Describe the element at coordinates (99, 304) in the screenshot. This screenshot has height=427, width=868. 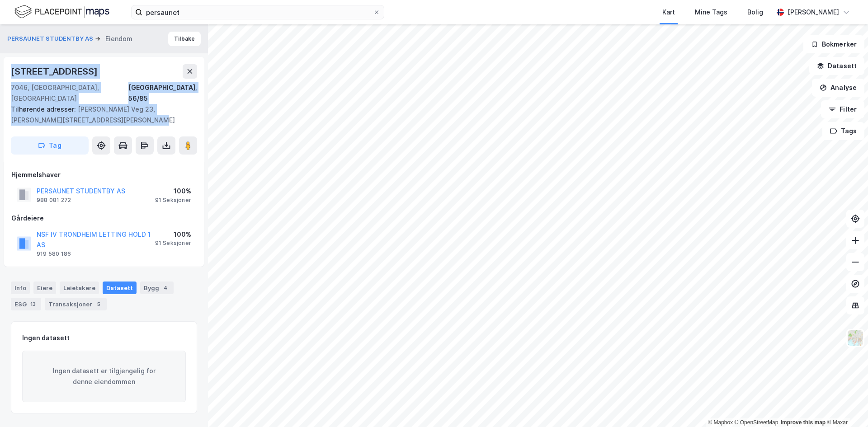
I see `div: 5` at that location.